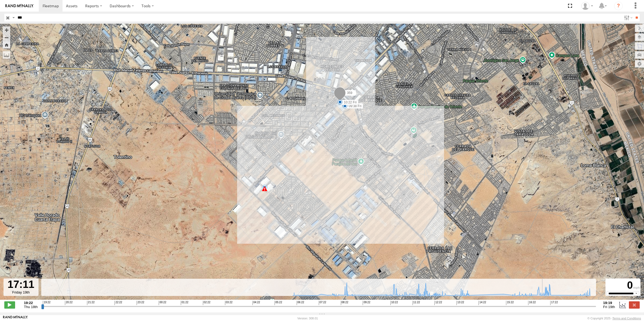 This screenshot has width=644, height=321. What do you see at coordinates (30, 306) in the screenshot?
I see `span: Thu 18th Sep 2025` at bounding box center [30, 306].